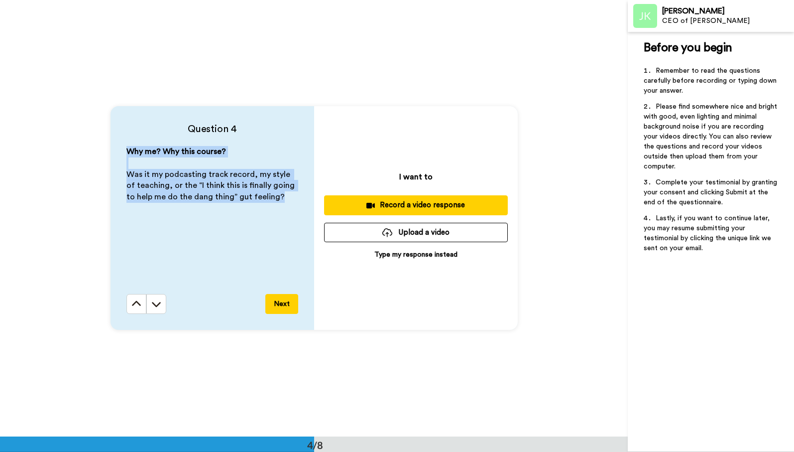 This screenshot has width=794, height=452. Describe the element at coordinates (416, 177) in the screenshot. I see `p: I want to` at that location.